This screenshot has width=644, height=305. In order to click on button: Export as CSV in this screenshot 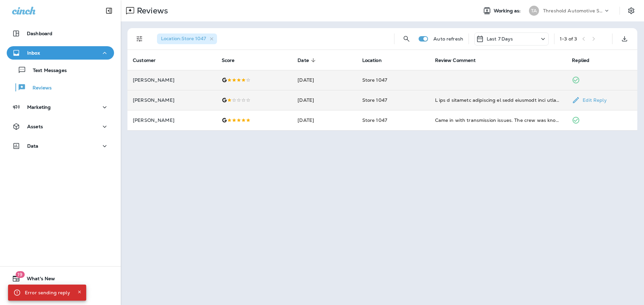, I will do `click(625, 39)`.